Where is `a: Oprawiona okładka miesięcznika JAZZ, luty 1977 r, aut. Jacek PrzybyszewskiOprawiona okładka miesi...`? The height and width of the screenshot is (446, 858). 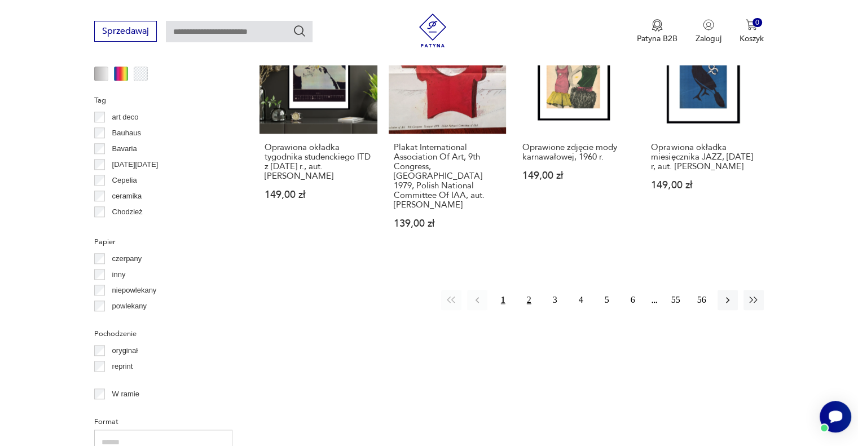 a: Oprawiona okładka miesięcznika JAZZ, luty 1977 r, aut. Jacek PrzybyszewskiOprawiona okładka miesi... is located at coordinates (705, 133).